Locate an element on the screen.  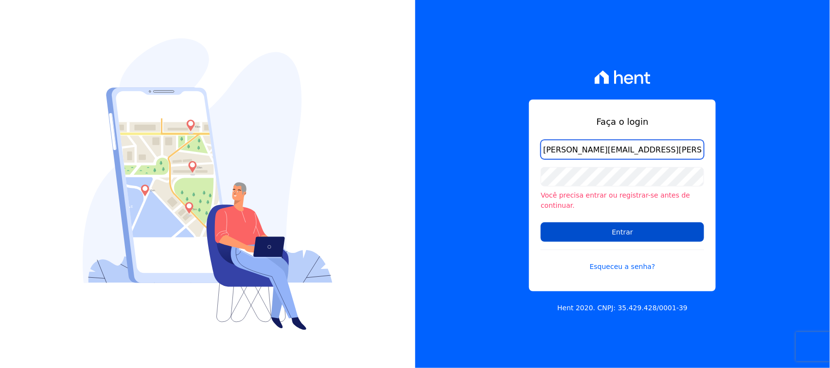
input: Entrar is located at coordinates (622, 232).